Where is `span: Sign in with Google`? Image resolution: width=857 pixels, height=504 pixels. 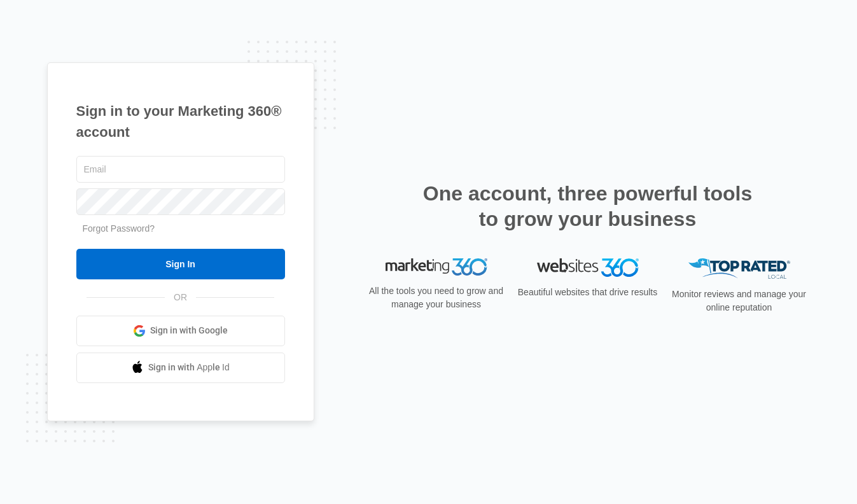
span: Sign in with Google is located at coordinates (189, 330).